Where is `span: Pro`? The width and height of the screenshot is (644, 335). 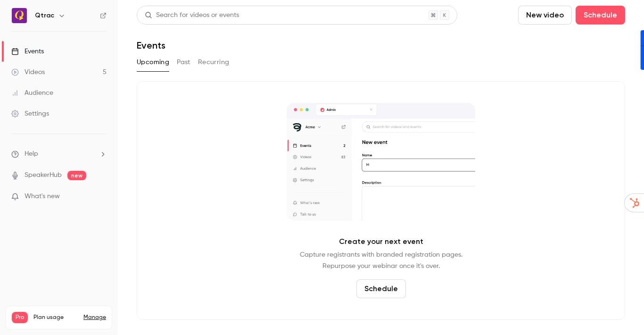 span: Pro is located at coordinates (20, 318).